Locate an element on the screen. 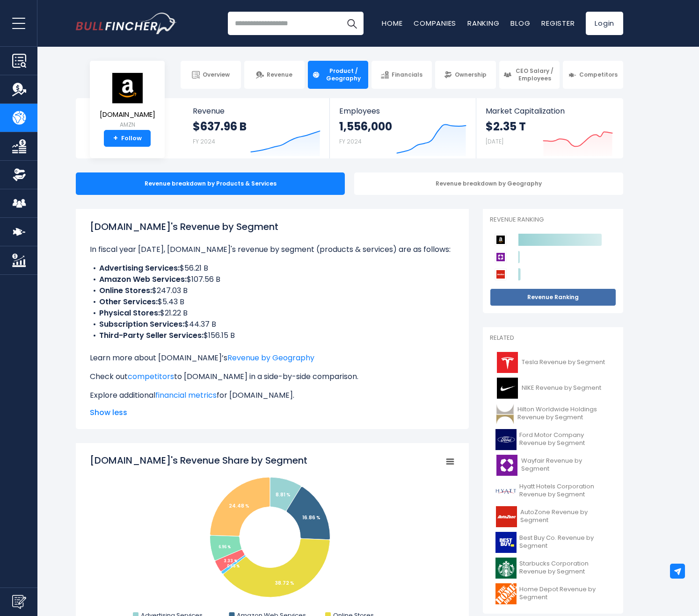 The width and height of the screenshot is (699, 616). div: Revenue breakdown by Products & Services is located at coordinates (210, 184).